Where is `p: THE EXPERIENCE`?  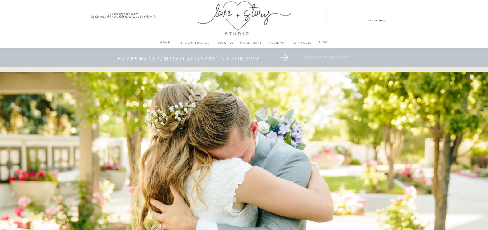
p: THE EXPERIENCE is located at coordinates (195, 45).